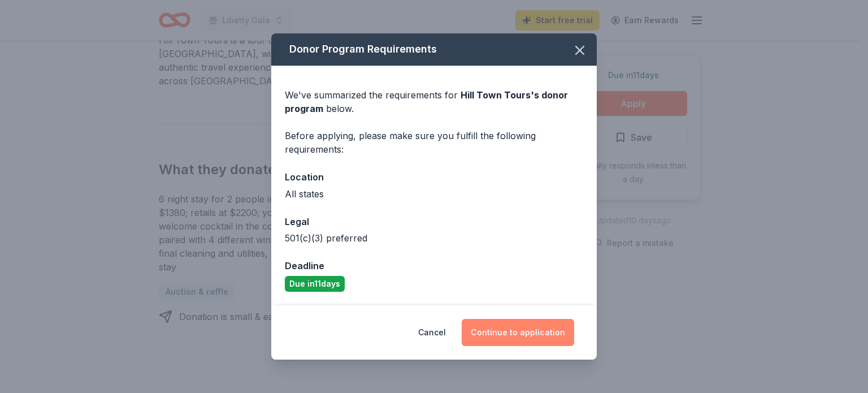  Describe the element at coordinates (315, 283) in the screenshot. I see `div: Due in 11 days` at that location.